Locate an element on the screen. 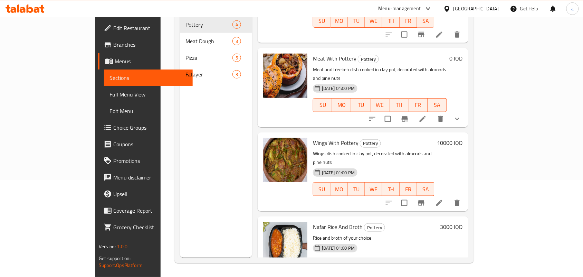 Image resolution: width=583 pixels, height=277 pixels. span: 1.0.0 is located at coordinates (122, 246).